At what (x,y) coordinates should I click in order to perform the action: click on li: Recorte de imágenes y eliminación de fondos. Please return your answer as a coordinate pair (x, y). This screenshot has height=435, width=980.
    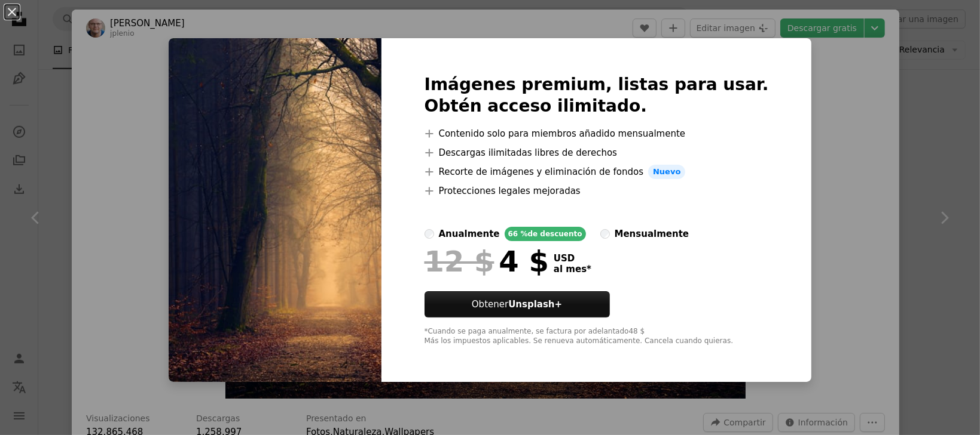
    Looking at the image, I should click on (596, 172).